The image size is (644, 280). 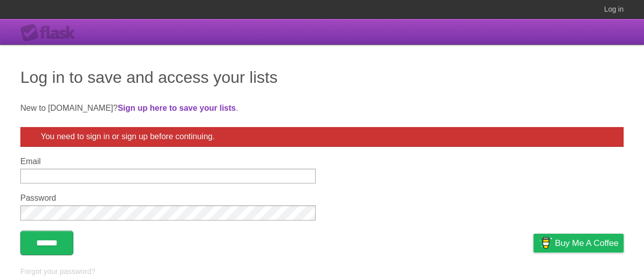 What do you see at coordinates (322, 77) in the screenshot?
I see `h1: Log in to save and access your lists` at bounding box center [322, 77].